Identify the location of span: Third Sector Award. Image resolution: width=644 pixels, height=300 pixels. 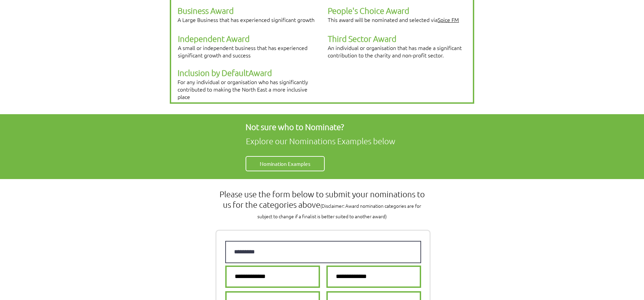
(362, 39).